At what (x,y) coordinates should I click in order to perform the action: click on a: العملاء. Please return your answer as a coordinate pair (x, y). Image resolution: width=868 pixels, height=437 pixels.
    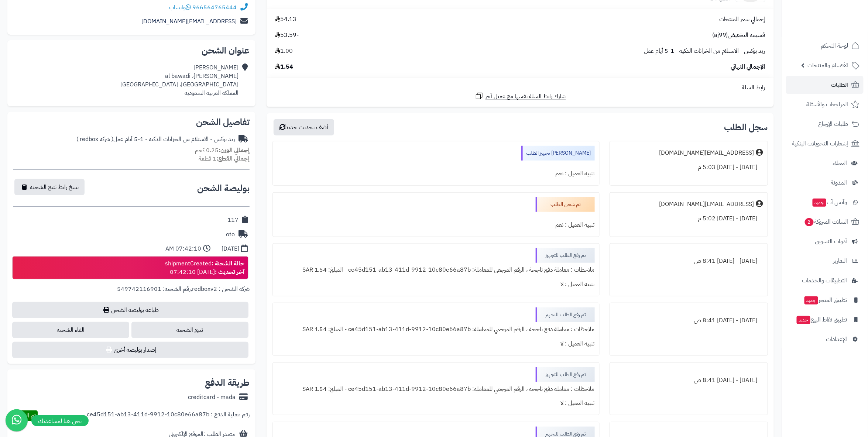
    Looking at the image, I should click on (825, 163).